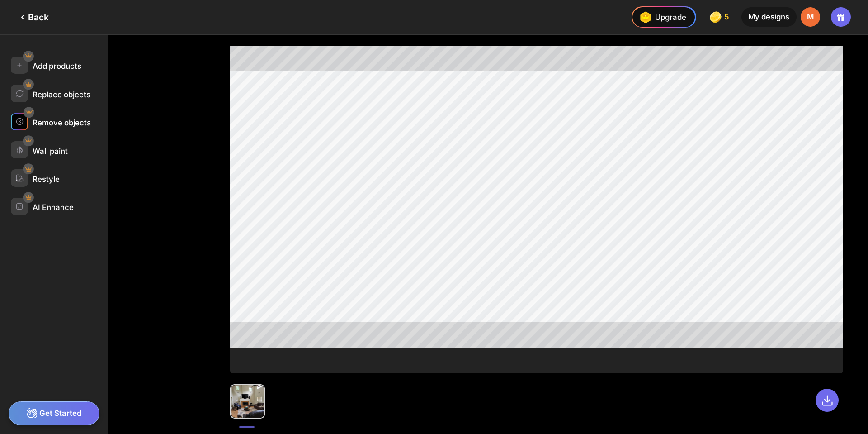  Describe the element at coordinates (54, 413) in the screenshot. I see `div: Get Started` at that location.